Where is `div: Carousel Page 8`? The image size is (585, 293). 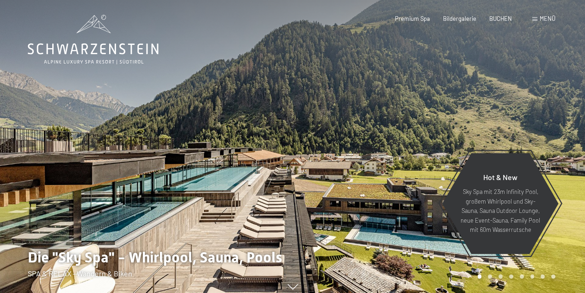
div: Carousel Page 8 is located at coordinates (553, 276).